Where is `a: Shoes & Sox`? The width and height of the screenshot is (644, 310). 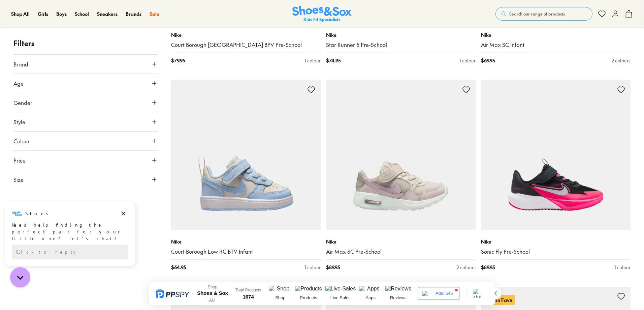
a: Shoes & Sox is located at coordinates (322, 14).